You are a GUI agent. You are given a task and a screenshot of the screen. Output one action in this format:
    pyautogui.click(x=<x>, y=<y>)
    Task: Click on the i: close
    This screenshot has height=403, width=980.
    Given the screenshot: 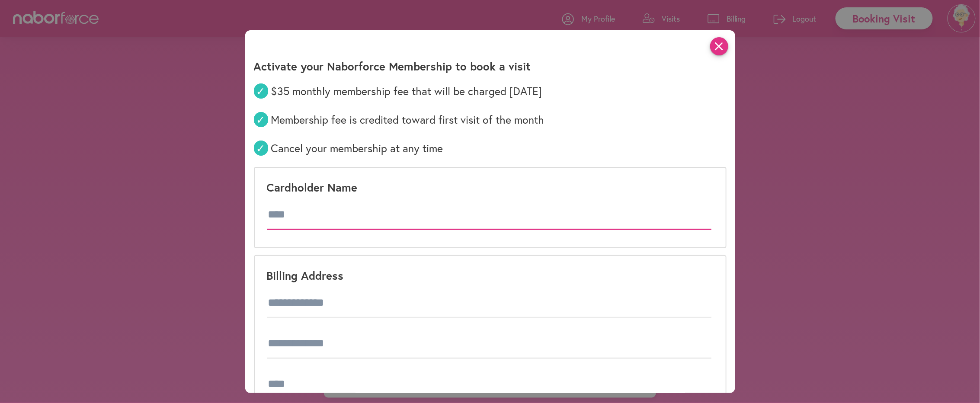 What is the action you would take?
    pyautogui.click(x=719, y=46)
    